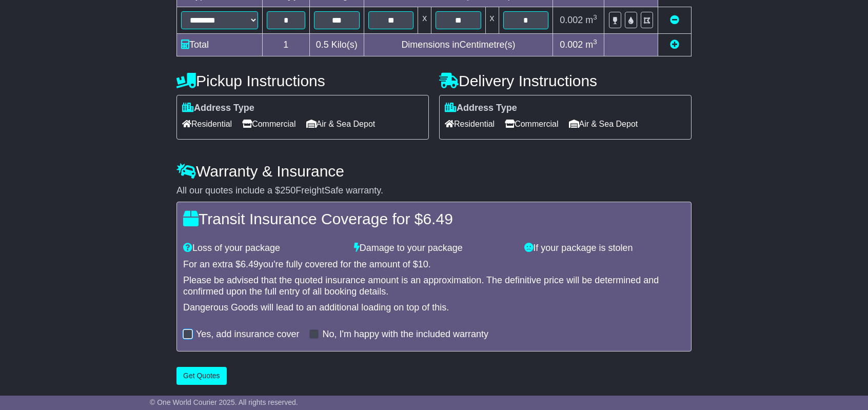 This screenshot has height=410, width=868. I want to click on span: © One World Courier 2025. All rights reserved., so click(224, 403).